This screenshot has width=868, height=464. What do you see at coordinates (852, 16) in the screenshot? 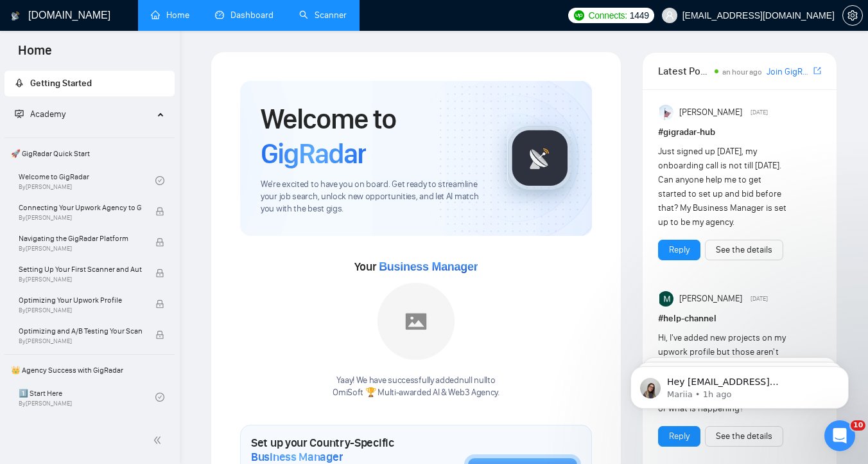
I see `a: setting` at bounding box center [852, 16].